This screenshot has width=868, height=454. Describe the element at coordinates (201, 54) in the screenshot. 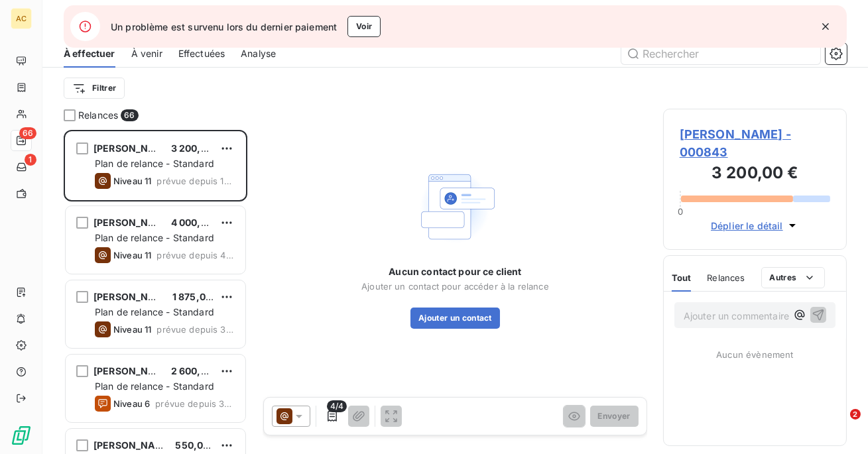

I see `span: Effectuées` at that location.